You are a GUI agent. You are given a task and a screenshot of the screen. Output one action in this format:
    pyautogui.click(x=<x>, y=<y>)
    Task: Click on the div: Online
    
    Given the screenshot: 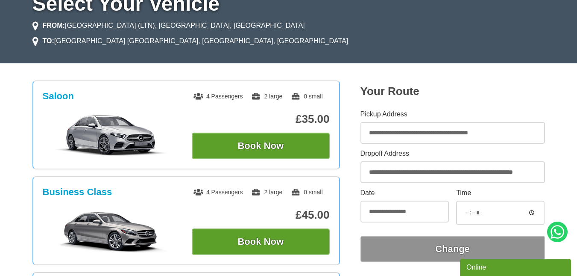 What is the action you would take?
    pyautogui.click(x=56, y=10)
    